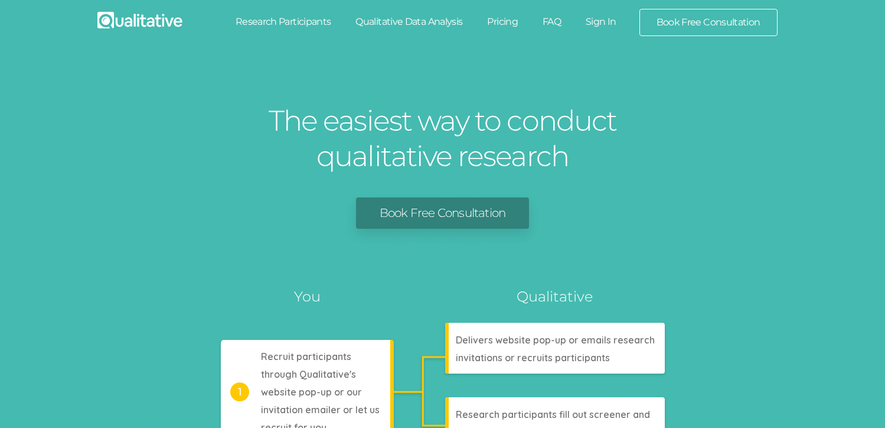 This screenshot has height=428, width=885. What do you see at coordinates (320, 409) in the screenshot?
I see `tspan: invitation emailer or let us` at bounding box center [320, 409].